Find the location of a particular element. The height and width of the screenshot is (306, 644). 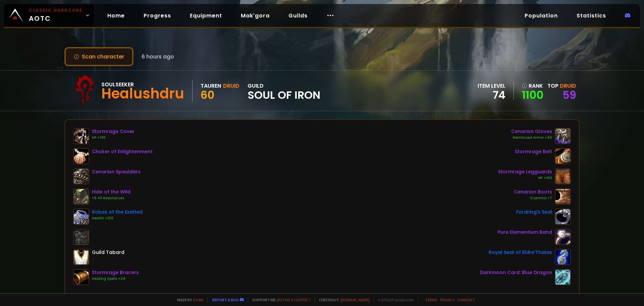

div: Stamina +7 is located at coordinates (533, 198).